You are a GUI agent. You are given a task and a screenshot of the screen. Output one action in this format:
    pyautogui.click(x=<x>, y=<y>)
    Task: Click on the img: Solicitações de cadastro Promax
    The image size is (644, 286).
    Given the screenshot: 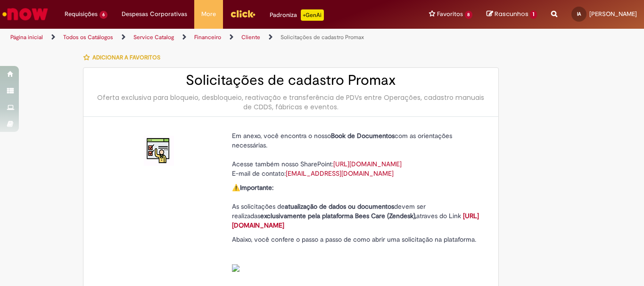 What is the action you would take?
    pyautogui.click(x=159, y=151)
    